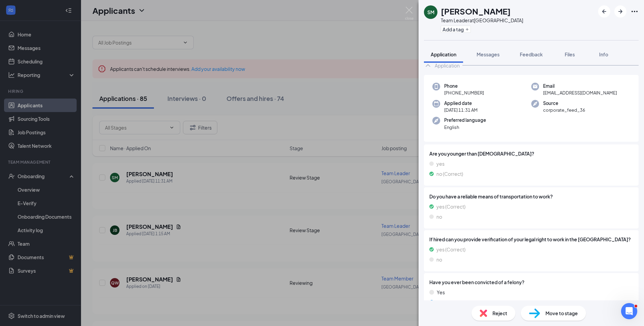 The width and height of the screenshot is (644, 326). Describe the element at coordinates (450, 173) in the screenshot. I see `span: no (Correct)` at that location.